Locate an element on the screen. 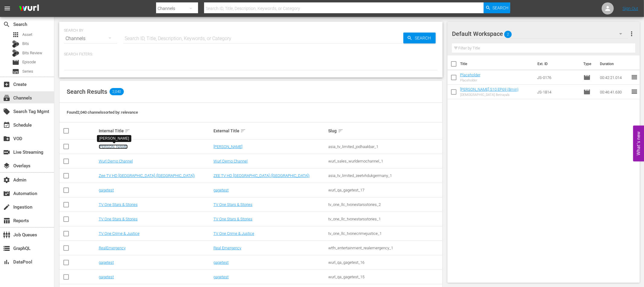  span: 2,040 is located at coordinates (116, 92).